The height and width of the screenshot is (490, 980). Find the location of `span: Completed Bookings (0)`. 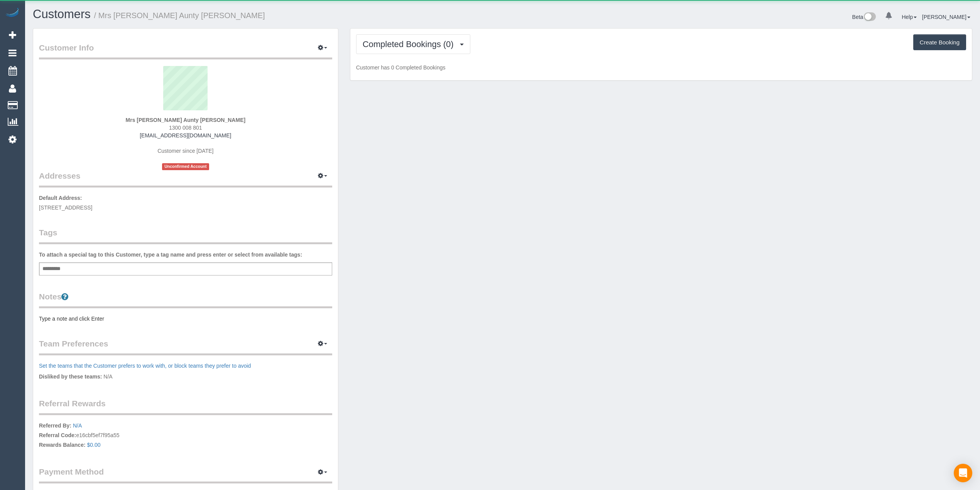

span: Completed Bookings (0) is located at coordinates (410, 44).